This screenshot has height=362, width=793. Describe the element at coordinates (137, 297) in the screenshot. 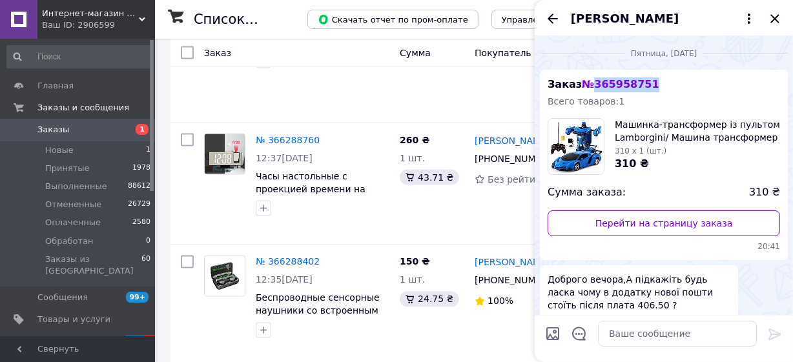

I see `span: 99+` at that location.